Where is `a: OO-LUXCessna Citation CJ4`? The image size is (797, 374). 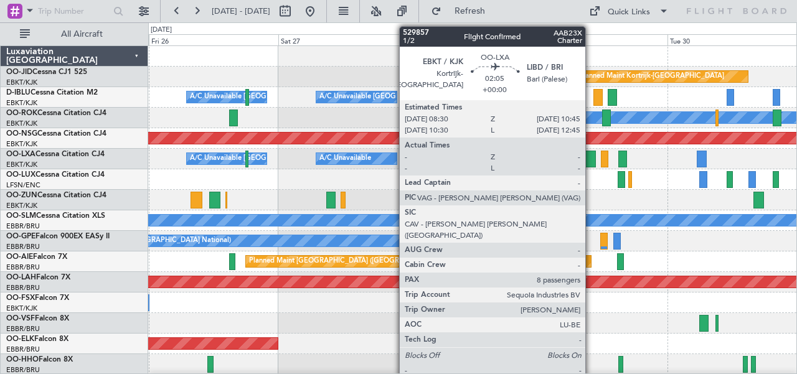 a: OO-LUXCessna Citation CJ4 is located at coordinates (55, 175).